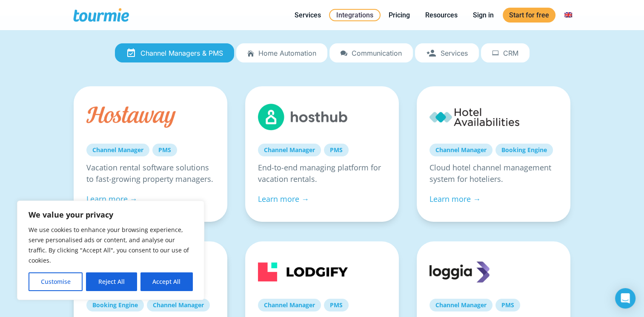 This screenshot has width=644, height=317. What do you see at coordinates (399, 15) in the screenshot?
I see `a: Pricing` at bounding box center [399, 15].